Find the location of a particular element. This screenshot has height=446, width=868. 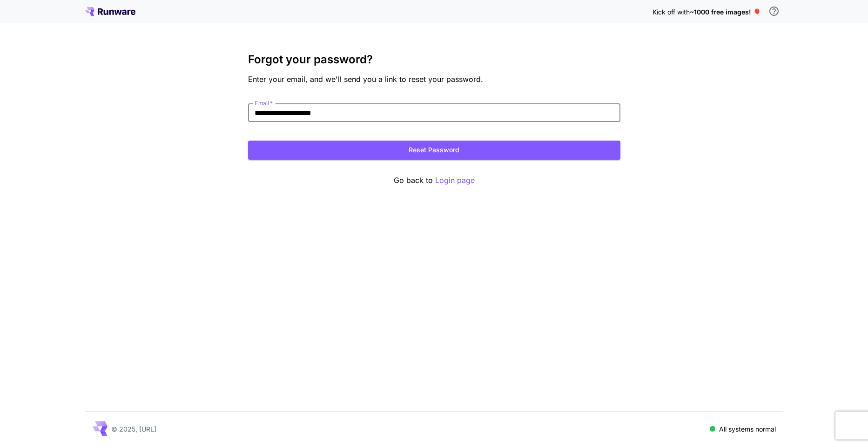

button: In order to qualify for free credit, you need to sign up with a business email address and click ... is located at coordinates (775, 11).